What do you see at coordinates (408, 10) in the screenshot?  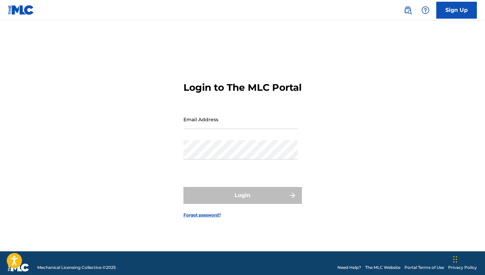 I see `img: search` at bounding box center [408, 10].